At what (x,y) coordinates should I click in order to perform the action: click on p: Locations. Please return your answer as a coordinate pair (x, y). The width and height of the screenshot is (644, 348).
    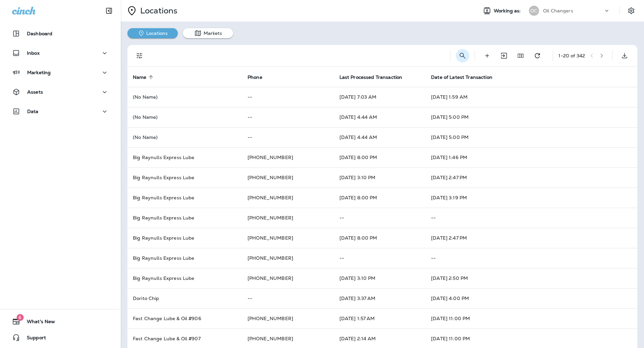
    Looking at the image, I should click on (157, 11).